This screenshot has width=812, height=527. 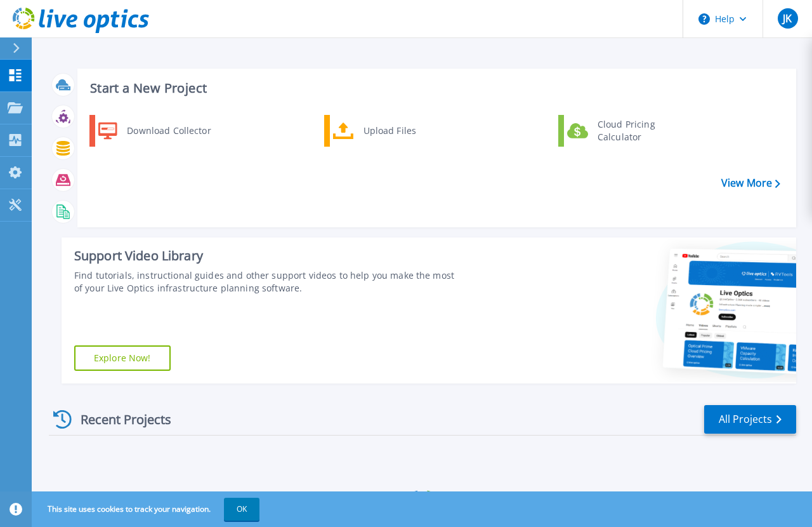 I want to click on a: View More, so click(x=751, y=183).